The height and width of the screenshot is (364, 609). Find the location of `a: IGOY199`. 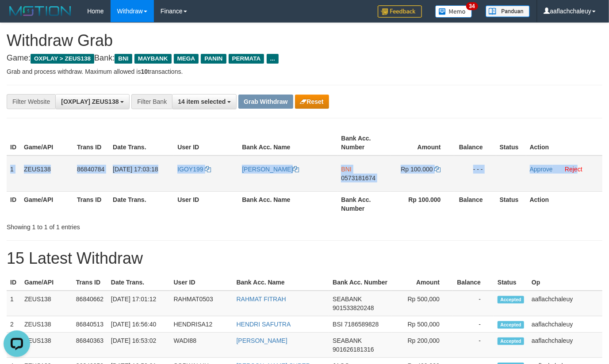

a: IGOY199 is located at coordinates (194, 169).